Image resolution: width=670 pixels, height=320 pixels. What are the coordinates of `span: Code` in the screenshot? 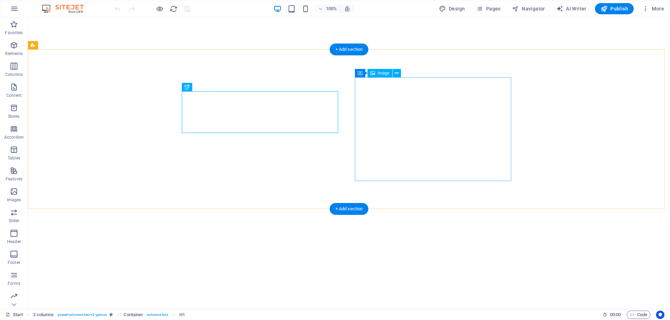 It's located at (638, 315).